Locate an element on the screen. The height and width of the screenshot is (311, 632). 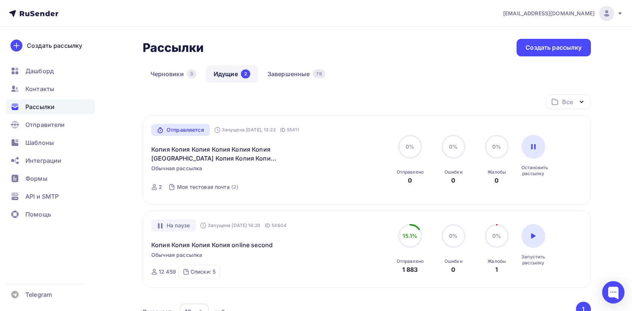
div: 3 is located at coordinates (192, 74).